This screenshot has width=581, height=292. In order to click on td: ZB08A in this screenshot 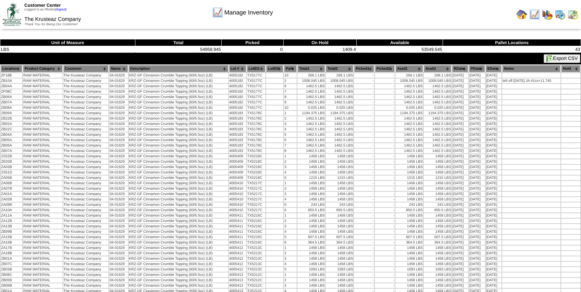, I will do `click(11, 108)`.